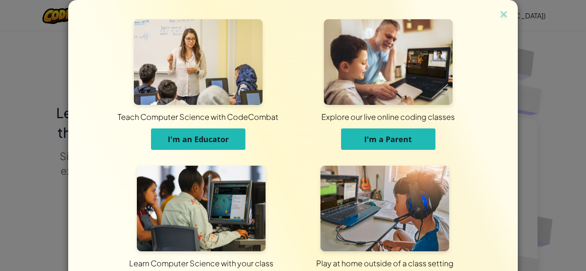  Describe the element at coordinates (388, 62) in the screenshot. I see `img: For Parents` at that location.